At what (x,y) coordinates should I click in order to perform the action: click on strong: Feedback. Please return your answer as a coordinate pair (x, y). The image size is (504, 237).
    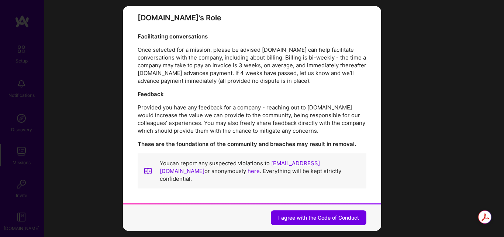
    Looking at the image, I should click on (151, 93).